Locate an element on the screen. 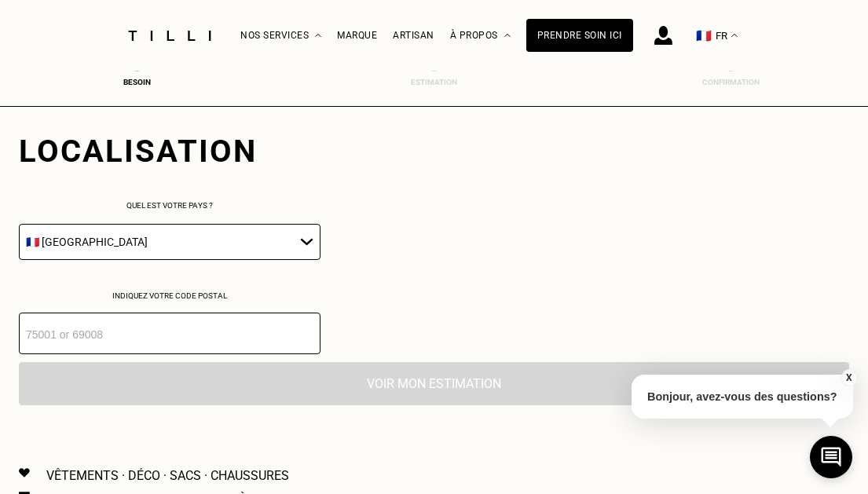 This screenshot has height=494, width=868. div: À propos is located at coordinates (480, 35).